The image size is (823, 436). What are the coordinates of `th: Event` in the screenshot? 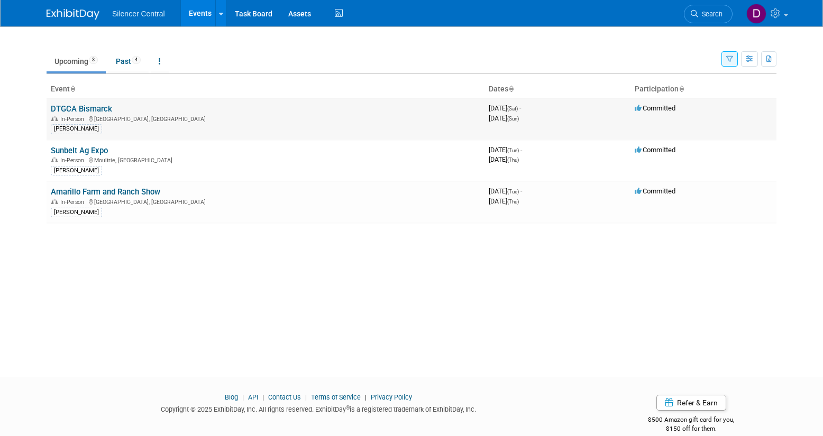 It's located at (266, 89).